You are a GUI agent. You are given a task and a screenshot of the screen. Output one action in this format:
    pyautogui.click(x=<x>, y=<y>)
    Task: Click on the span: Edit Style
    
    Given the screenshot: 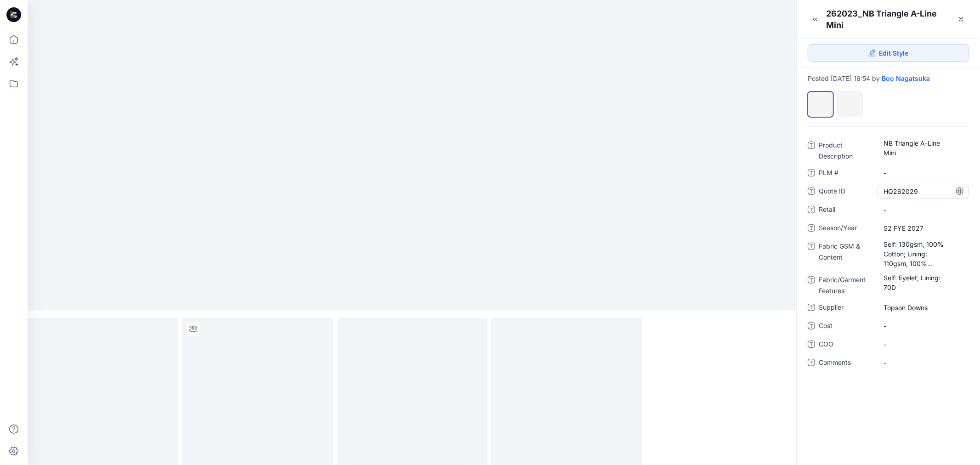 What is the action you would take?
    pyautogui.click(x=894, y=52)
    